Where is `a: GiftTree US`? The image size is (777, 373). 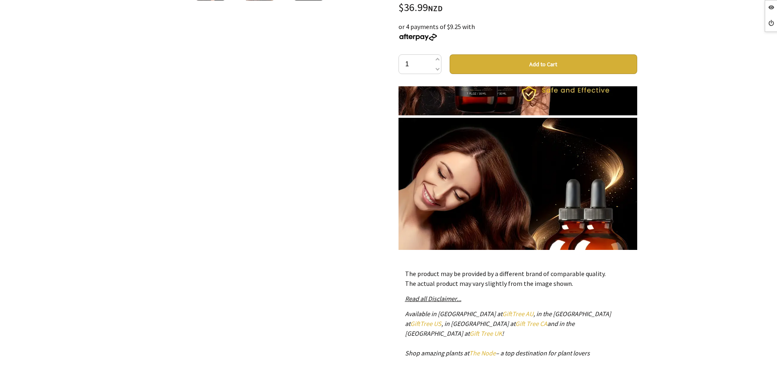
a: GiftTree US is located at coordinates (426, 323).